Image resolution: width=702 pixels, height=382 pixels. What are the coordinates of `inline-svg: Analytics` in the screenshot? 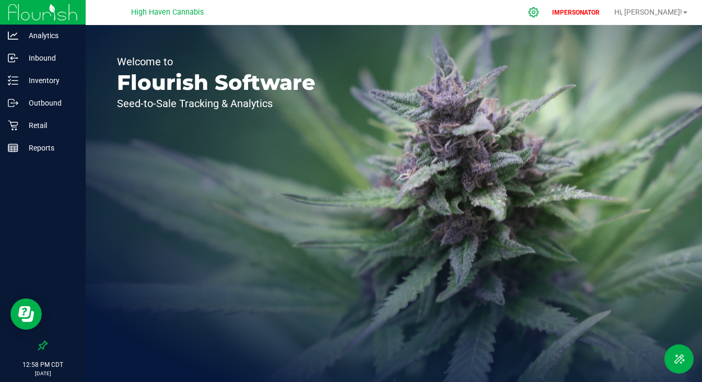 It's located at (13, 36).